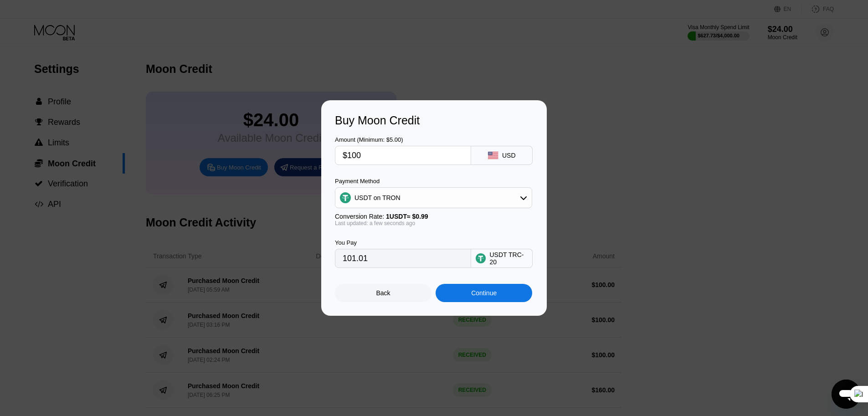 The width and height of the screenshot is (868, 416). I want to click on div: Buy Moon Credit, so click(434, 120).